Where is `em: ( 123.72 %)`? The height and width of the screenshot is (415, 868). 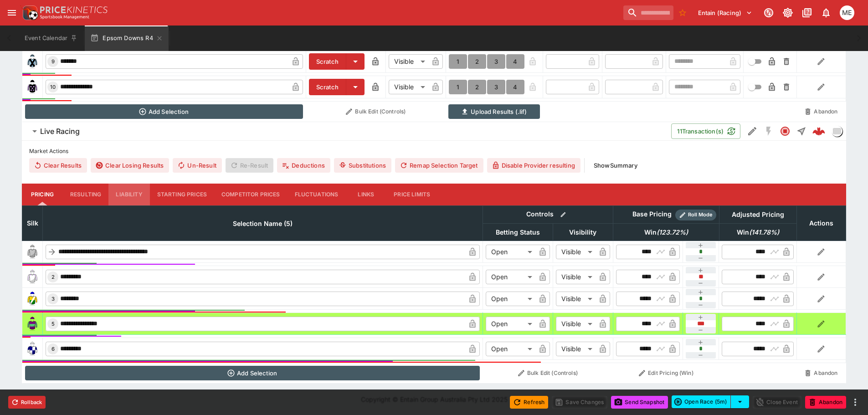
em: ( 123.72 %) is located at coordinates (672, 232).